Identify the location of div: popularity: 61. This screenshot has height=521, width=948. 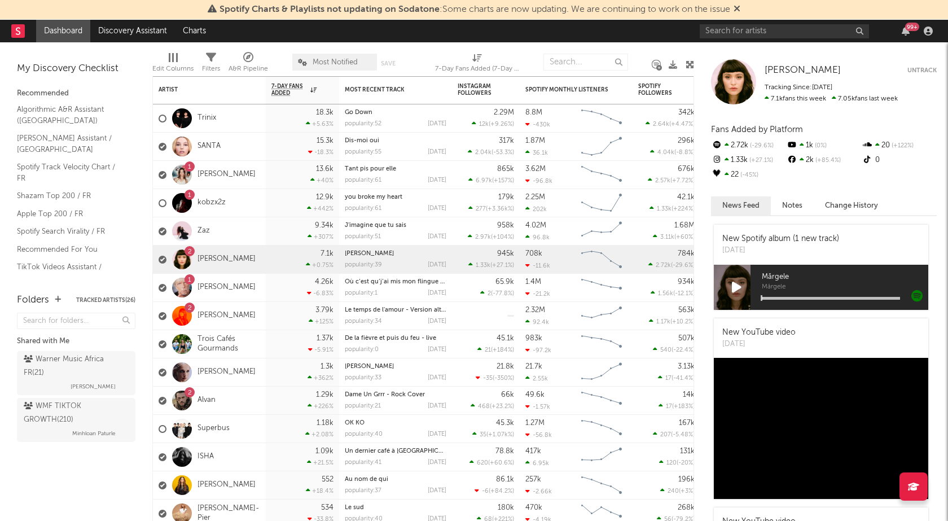
(363, 180).